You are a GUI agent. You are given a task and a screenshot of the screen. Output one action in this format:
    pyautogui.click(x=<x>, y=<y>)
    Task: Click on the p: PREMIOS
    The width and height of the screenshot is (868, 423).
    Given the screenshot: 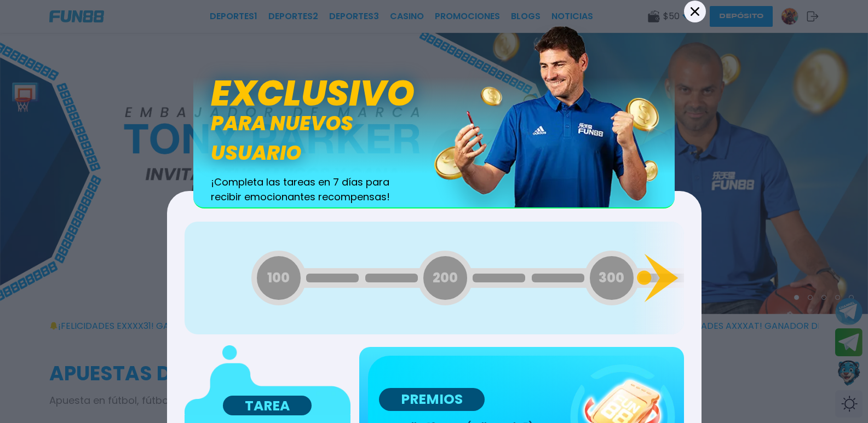 What is the action you would take?
    pyautogui.click(x=431, y=400)
    